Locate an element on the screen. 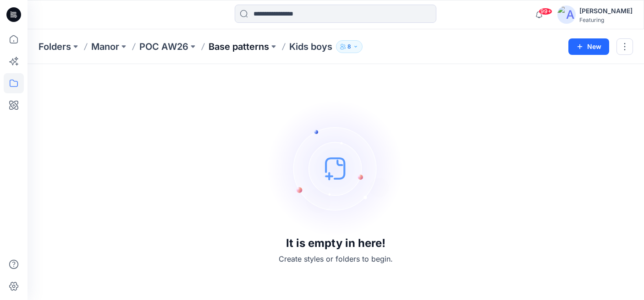 The image size is (644, 300). span: 99+ is located at coordinates (545, 12).